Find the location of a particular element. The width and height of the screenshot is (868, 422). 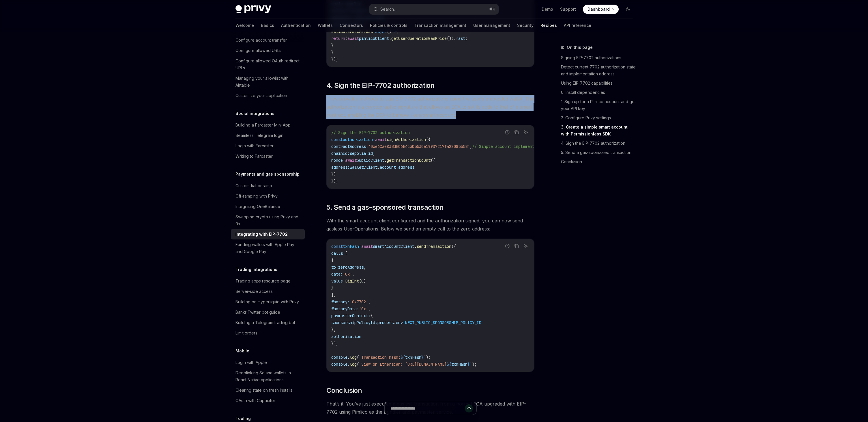

a: Wallets is located at coordinates (325, 26).